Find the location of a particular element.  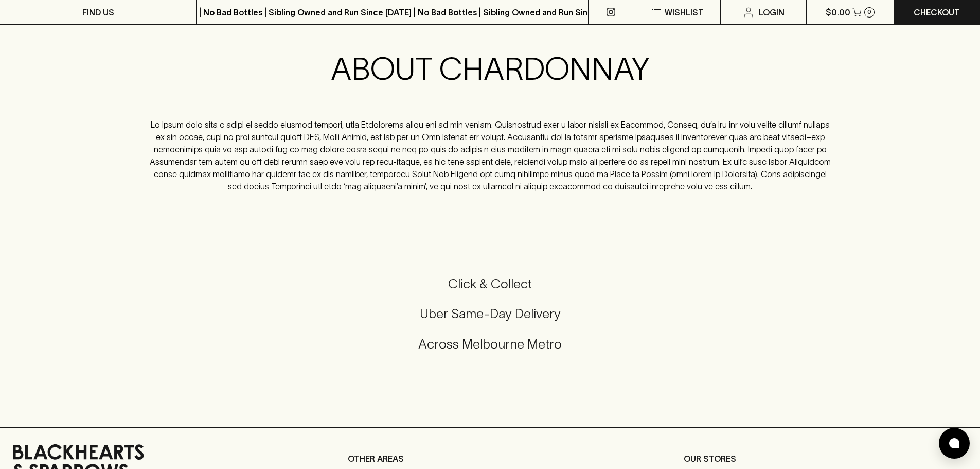

p: $0.00 is located at coordinates (838, 12).